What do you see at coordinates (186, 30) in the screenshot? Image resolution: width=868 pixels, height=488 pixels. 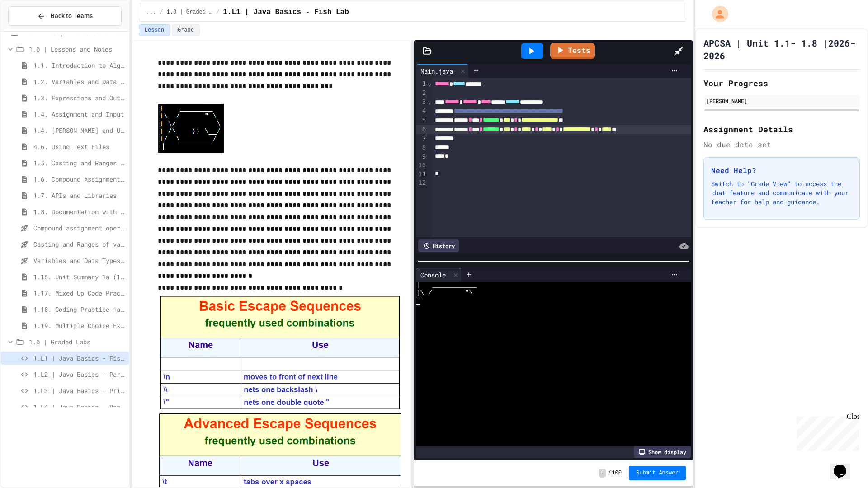 I see `button: Grade` at bounding box center [186, 30].